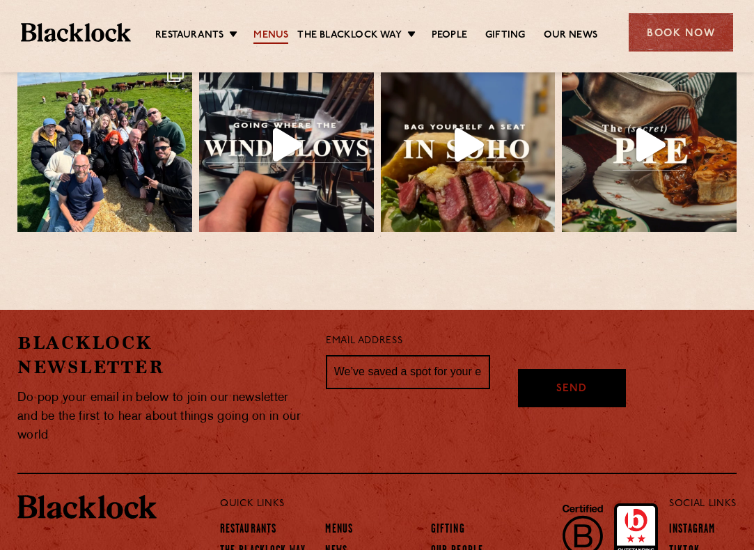 Image resolution: width=754 pixels, height=550 pixels. Describe the element at coordinates (408, 372) in the screenshot. I see `input: We’ve saved a spot for your email...` at that location.